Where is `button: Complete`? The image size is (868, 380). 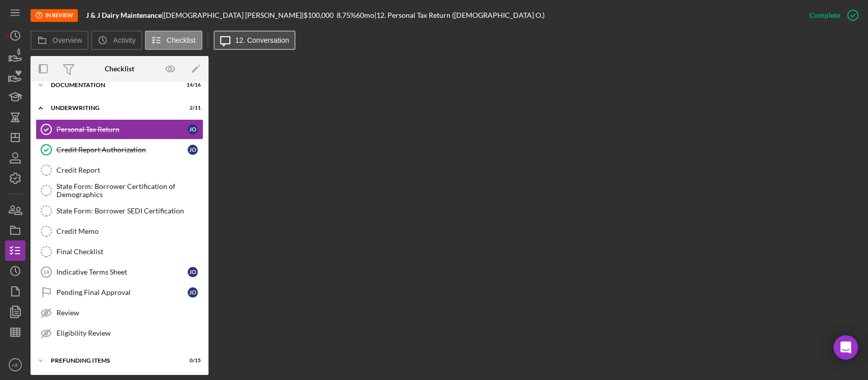
button: Complete is located at coordinates (831, 15).